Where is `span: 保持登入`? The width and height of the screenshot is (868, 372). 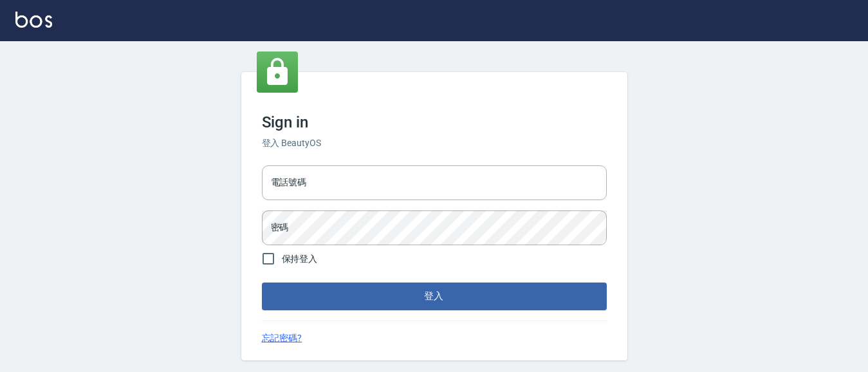 span: 保持登入 is located at coordinates (300, 258).